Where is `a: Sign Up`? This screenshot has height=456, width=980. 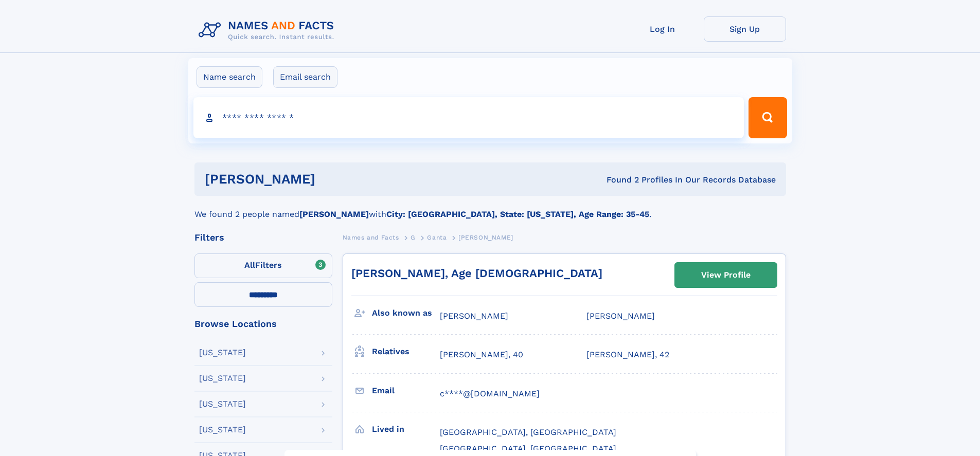 a: Sign Up is located at coordinates (744, 29).